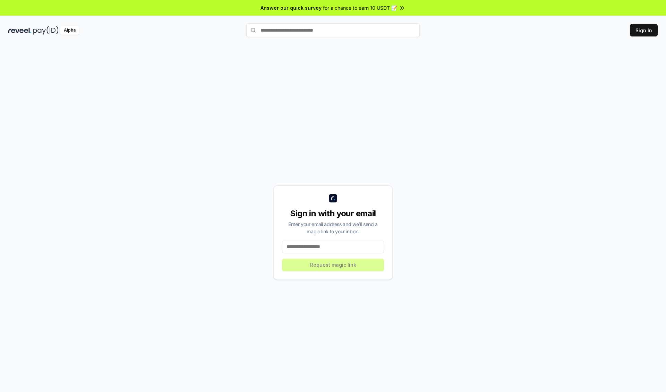  Describe the element at coordinates (333, 213) in the screenshot. I see `div: Sign in with your email` at that location.